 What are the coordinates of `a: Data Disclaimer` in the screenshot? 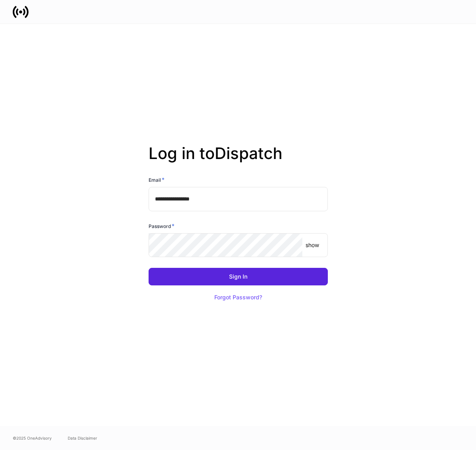 It's located at (82, 438).